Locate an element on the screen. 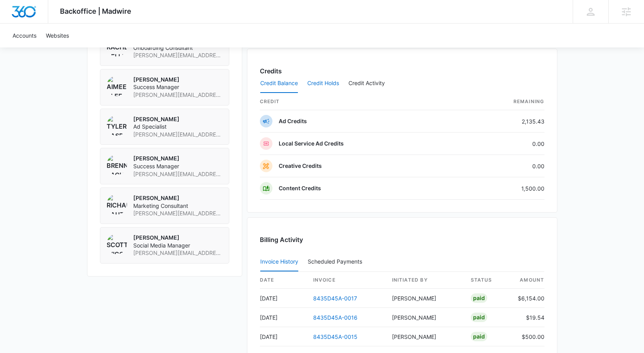 The height and width of the screenshot is (353, 644). button: Credit Activity is located at coordinates (367, 83).